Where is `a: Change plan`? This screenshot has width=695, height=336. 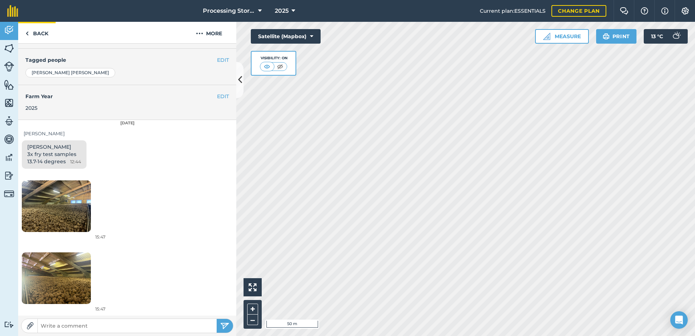 a: Change plan is located at coordinates (579, 11).